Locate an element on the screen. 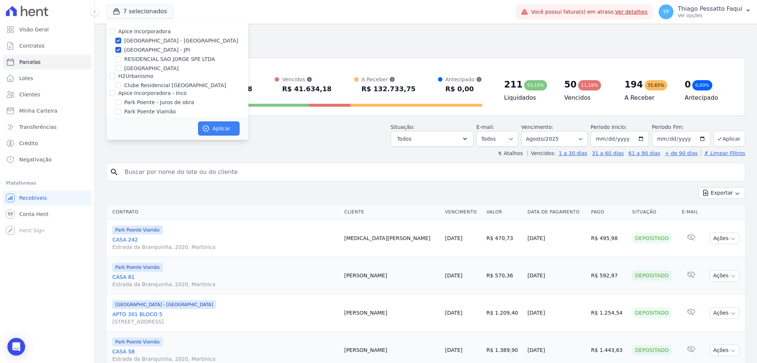 The height and width of the screenshot is (363, 757). h4: Vencidos is located at coordinates (588, 98).